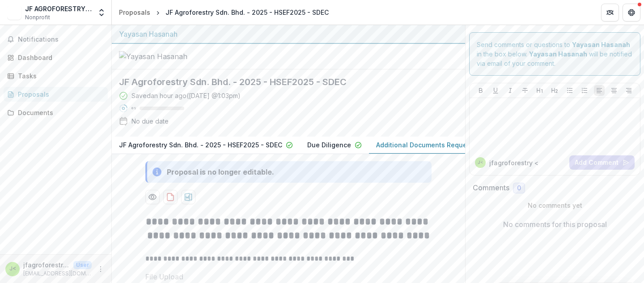 Image resolution: width=644 pixels, height=283 pixels. What do you see at coordinates (514, 163) in the screenshot?
I see `p: jfagroforestry <` at bounding box center [514, 163].